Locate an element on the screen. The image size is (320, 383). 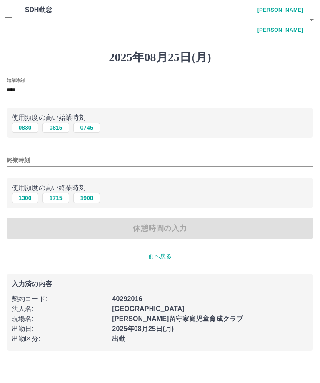
h1: 2025年08月25日(月) is located at coordinates (160, 57).